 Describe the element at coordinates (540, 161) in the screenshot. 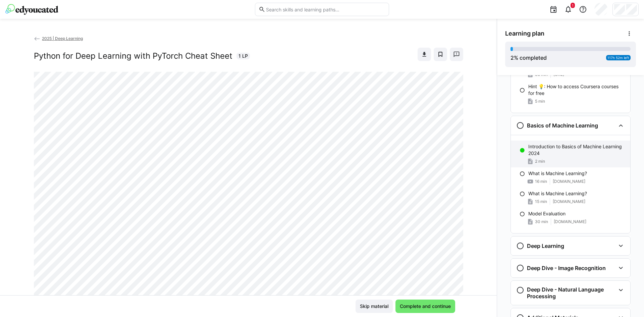

I see `span: 2 min` at that location.